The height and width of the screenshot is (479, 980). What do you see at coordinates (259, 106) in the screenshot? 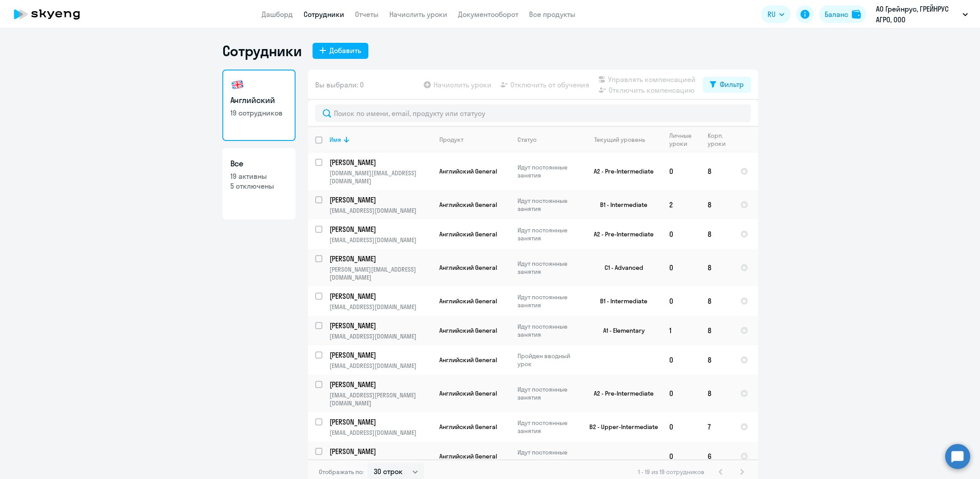
I see `a: Английский19 сотрудников` at bounding box center [259, 106].